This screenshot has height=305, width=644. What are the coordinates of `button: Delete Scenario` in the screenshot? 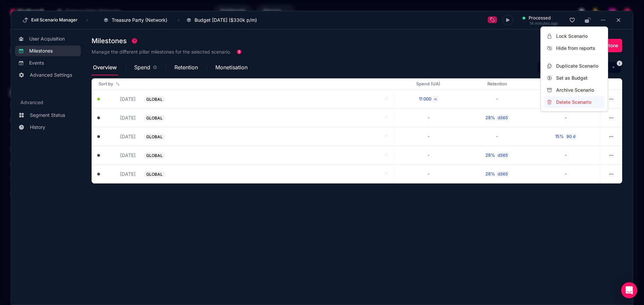 It's located at (574, 102).